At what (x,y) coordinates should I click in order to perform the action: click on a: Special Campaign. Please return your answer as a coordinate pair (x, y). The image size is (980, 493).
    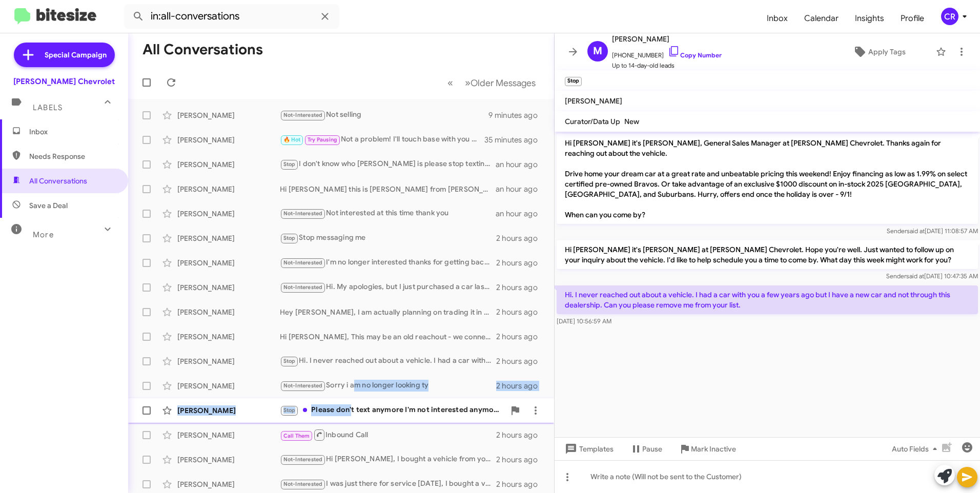
    Looking at the image, I should click on (64, 55).